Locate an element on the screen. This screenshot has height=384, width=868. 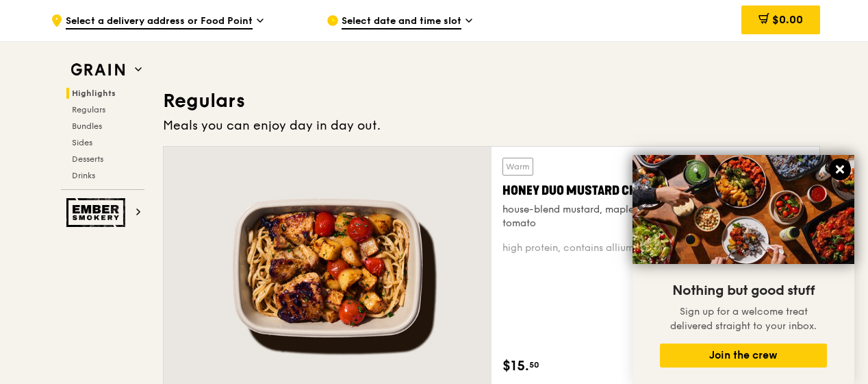
span: Nothing but good stuff is located at coordinates (744, 291).